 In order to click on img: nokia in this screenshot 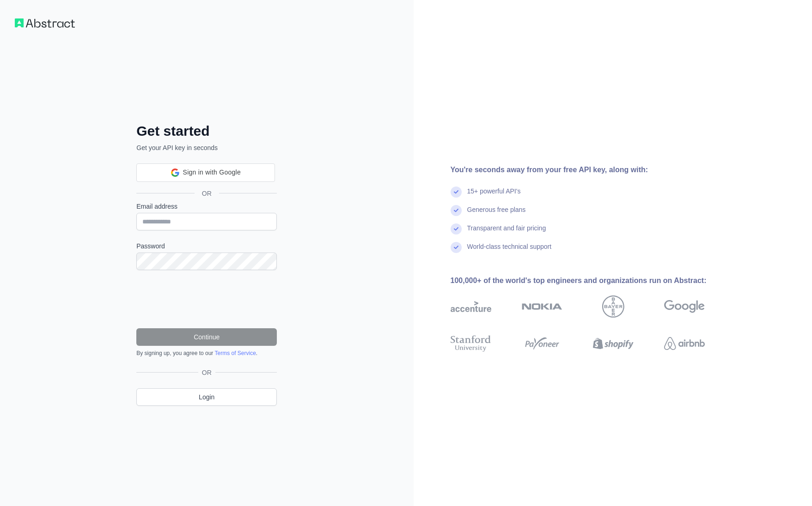, I will do `click(542, 307)`.